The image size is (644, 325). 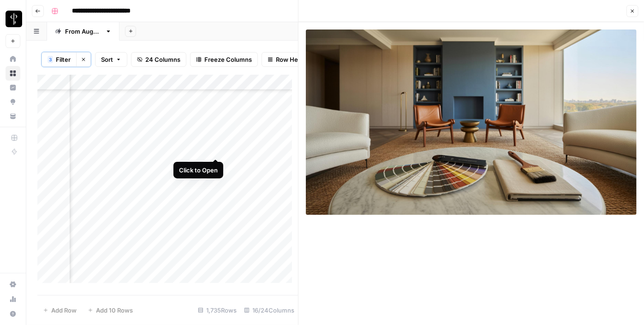 I want to click on img: Row/Cell, so click(x=471, y=122).